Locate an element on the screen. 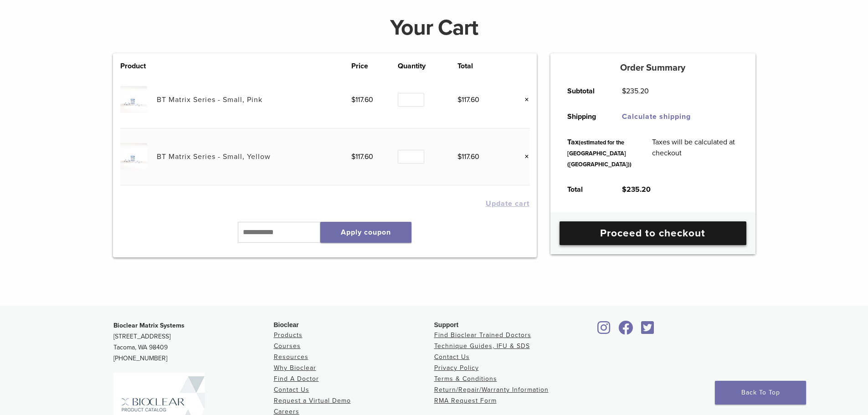 The image size is (868, 415). span: Support is located at coordinates (447, 325).